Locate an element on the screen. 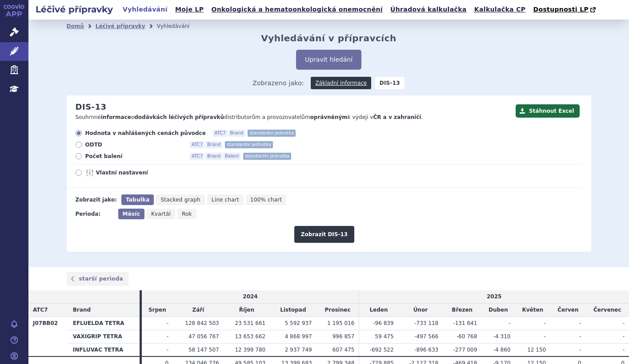 This screenshot has width=629, height=364. span: Počet balení is located at coordinates (134, 156).